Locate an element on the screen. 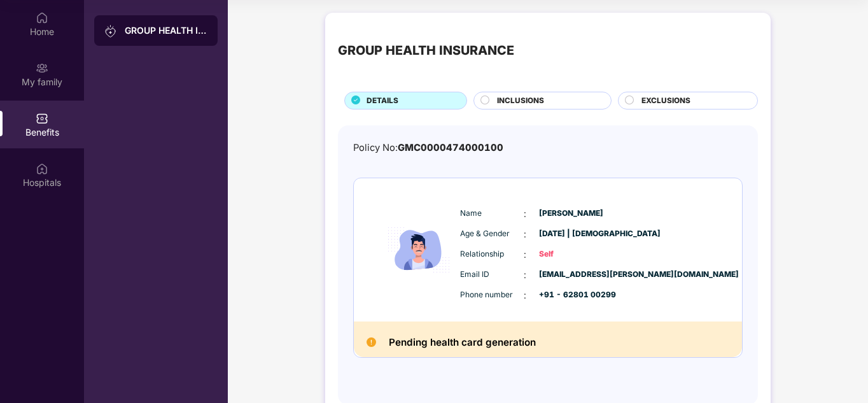 Image resolution: width=868 pixels, height=403 pixels. span: INCLUSIONS is located at coordinates (521, 100).